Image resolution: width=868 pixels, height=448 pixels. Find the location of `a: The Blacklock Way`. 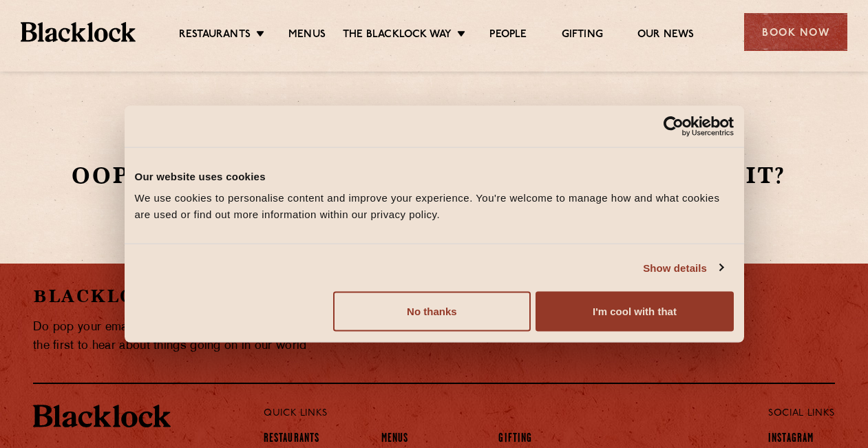

a: The Blacklock Way is located at coordinates (397, 36).